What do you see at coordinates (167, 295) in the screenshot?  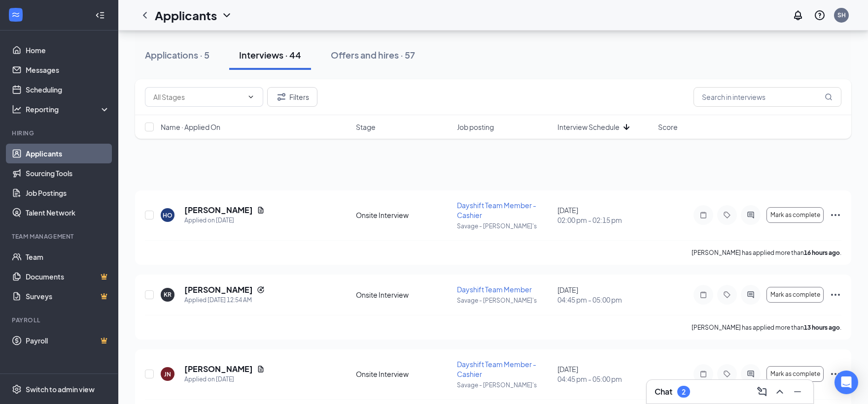 I see `div: KR` at bounding box center [167, 295].